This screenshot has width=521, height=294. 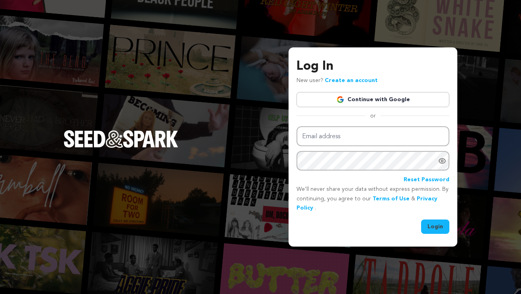 What do you see at coordinates (373, 136) in the screenshot?
I see `input: Email address` at bounding box center [373, 136].